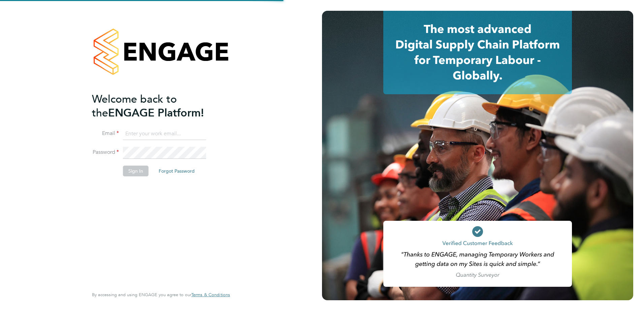 The height and width of the screenshot is (311, 644). Describe the element at coordinates (134, 106) in the screenshot. I see `span: Welcome back to the` at that location.